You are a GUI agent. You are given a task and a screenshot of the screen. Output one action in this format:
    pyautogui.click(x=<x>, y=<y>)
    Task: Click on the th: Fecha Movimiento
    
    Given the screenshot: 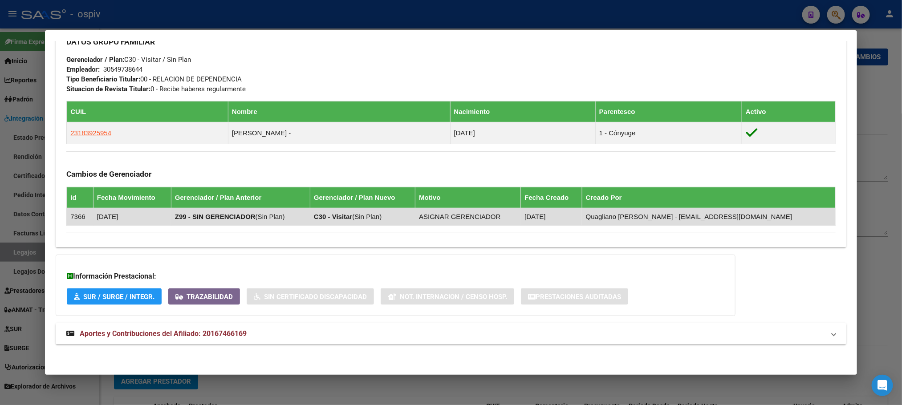 What is the action you would take?
    pyautogui.click(x=132, y=197)
    